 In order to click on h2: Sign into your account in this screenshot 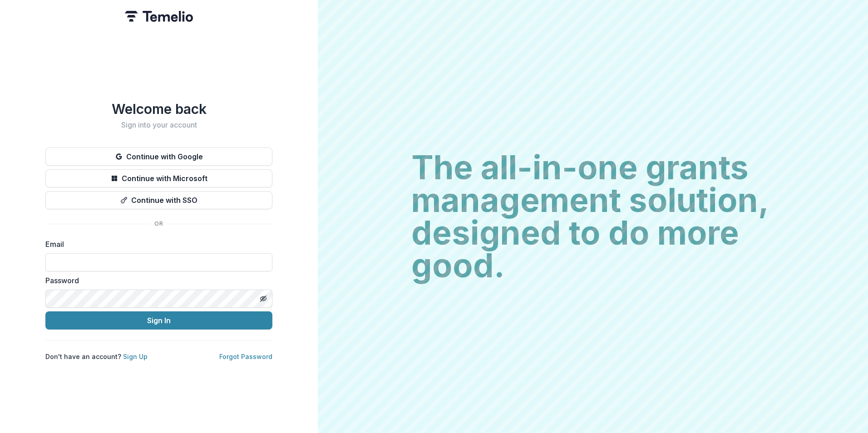, I will do `click(159, 125)`.